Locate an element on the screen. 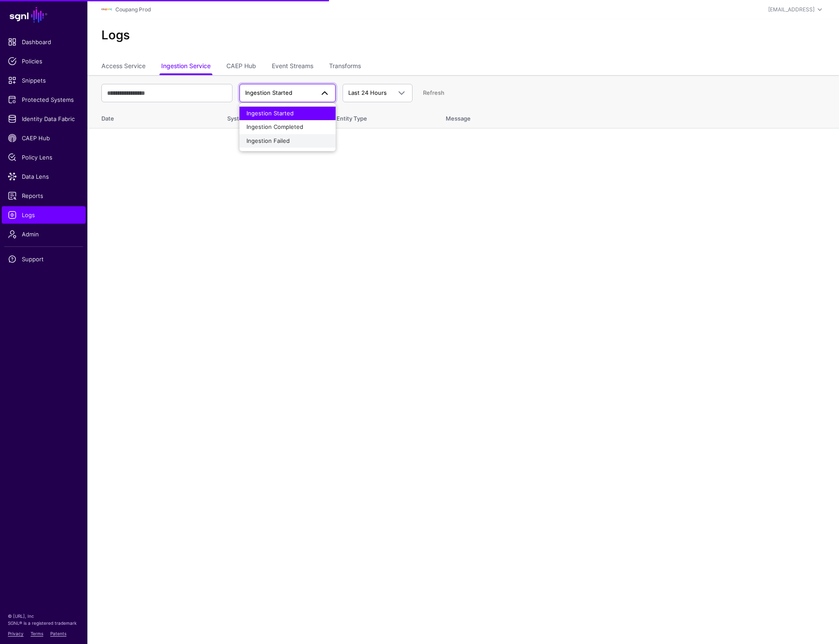 This screenshot has width=839, height=644. span: Last 24 Hours is located at coordinates (368, 93).